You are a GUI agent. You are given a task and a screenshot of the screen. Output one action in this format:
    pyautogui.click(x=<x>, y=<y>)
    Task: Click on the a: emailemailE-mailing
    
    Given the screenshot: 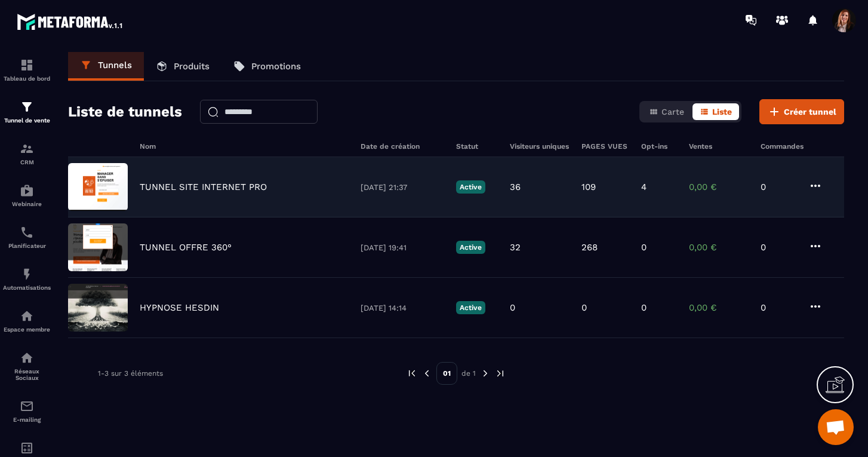 What is the action you would take?
    pyautogui.click(x=27, y=411)
    